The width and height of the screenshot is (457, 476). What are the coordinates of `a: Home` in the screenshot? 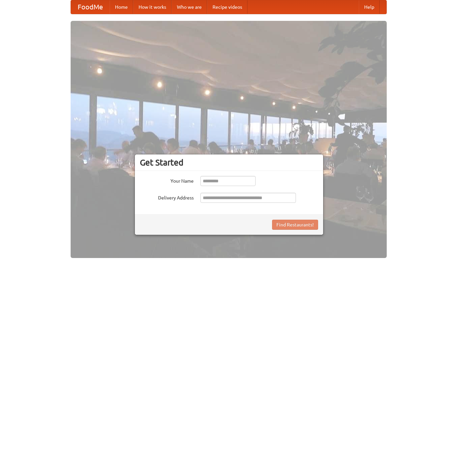 It's located at (122, 7).